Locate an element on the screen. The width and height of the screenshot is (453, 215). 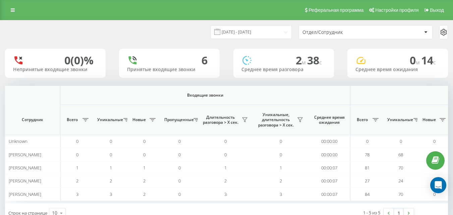
span: Пропущенные is located at coordinates (178, 120).